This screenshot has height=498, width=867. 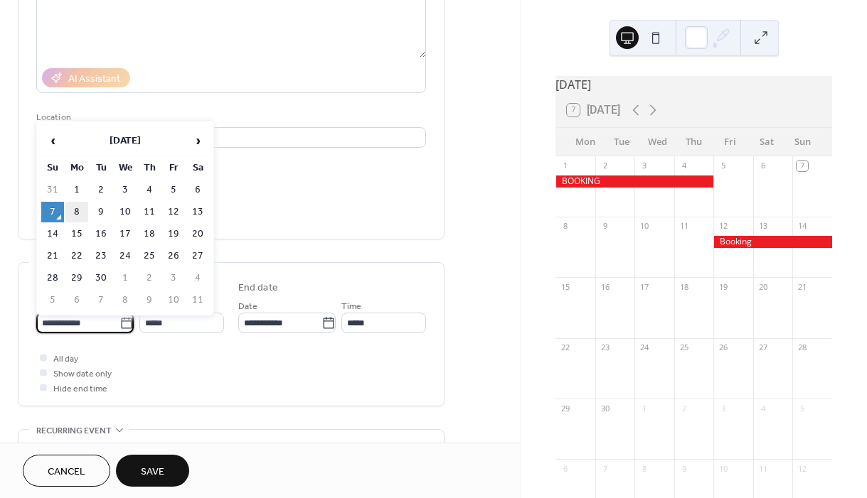 I want to click on td: 24, so click(x=125, y=256).